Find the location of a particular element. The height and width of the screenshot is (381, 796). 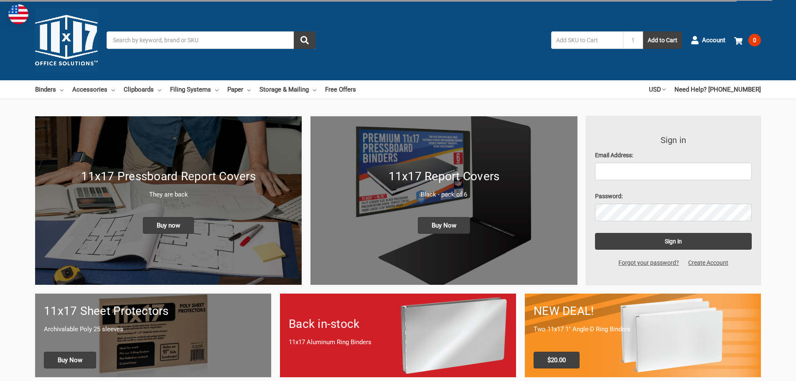

a: 11x17 Binder 2-pack only $20.00 NEW DEAL! Two 11x17 1" Angle-D Ring Binders $20.00 is located at coordinates (643, 335).